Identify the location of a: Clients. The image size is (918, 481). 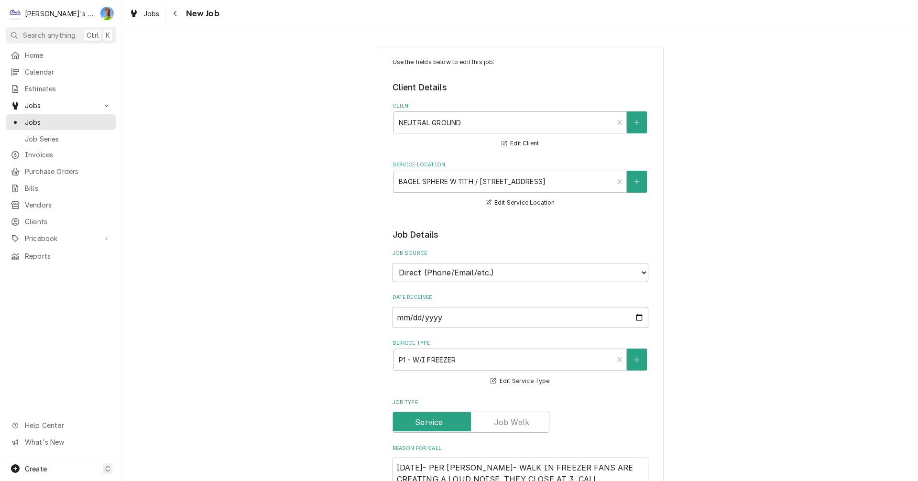
(61, 221).